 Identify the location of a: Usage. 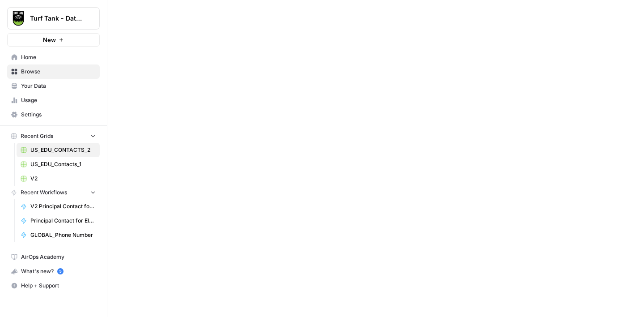
(53, 100).